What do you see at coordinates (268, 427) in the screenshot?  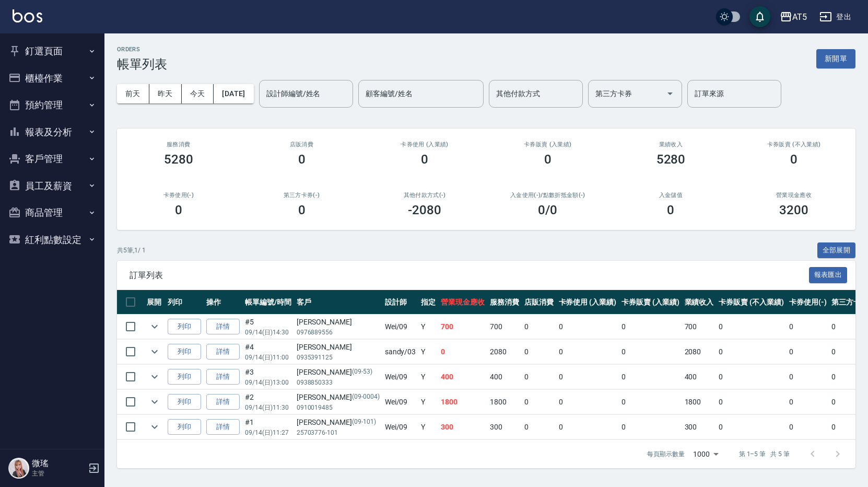 I see `td: #1` at bounding box center [268, 427].